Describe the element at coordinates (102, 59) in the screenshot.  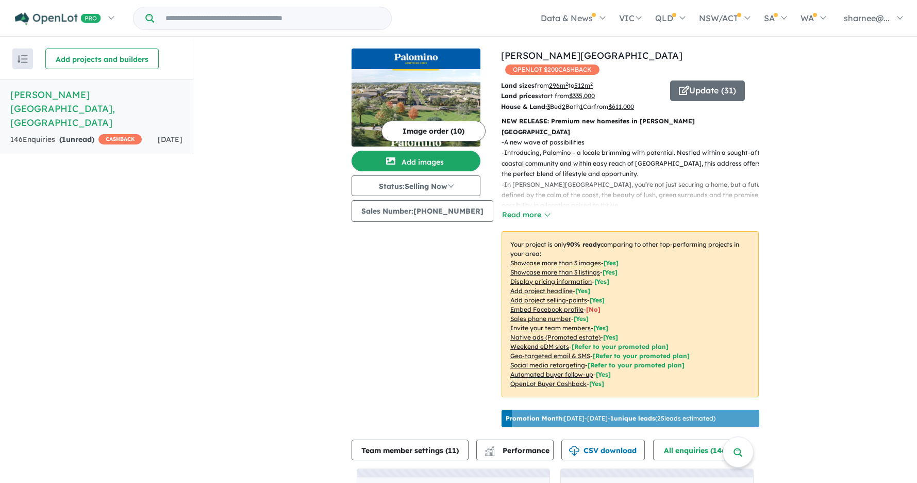
I see `button: Add projects and builders` at that location.